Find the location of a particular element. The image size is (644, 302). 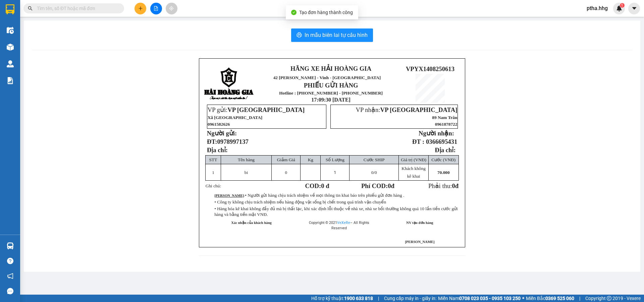

strong: 0708 023 035 - 0935 103 250 is located at coordinates (489, 298).